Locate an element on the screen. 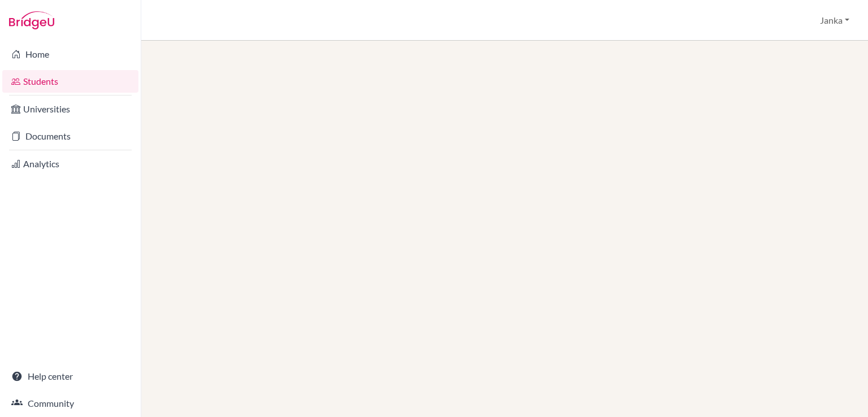  a: Help center is located at coordinates (70, 376).